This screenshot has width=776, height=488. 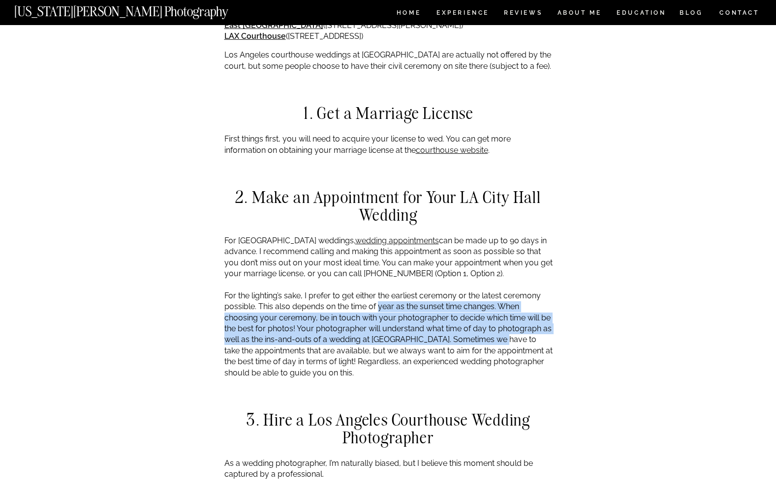 What do you see at coordinates (451, 150) in the screenshot?
I see `a: courthouse website` at bounding box center [451, 150].